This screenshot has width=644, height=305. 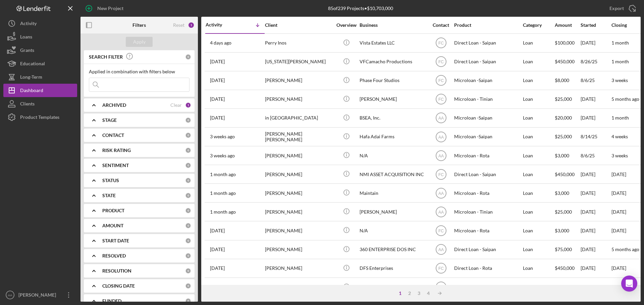 What do you see at coordinates (106, 57) in the screenshot?
I see `b: SEARCH FILTER` at bounding box center [106, 57].